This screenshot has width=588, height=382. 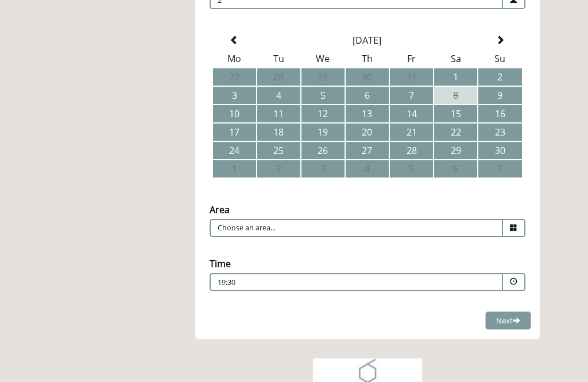 What do you see at coordinates (321, 283) in the screenshot?
I see `p: 19:30` at bounding box center [321, 283].